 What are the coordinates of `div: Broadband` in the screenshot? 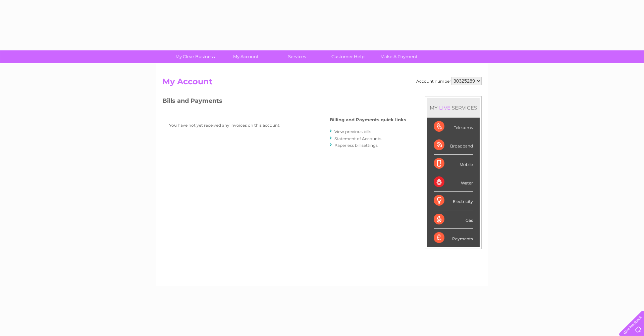 It's located at (453, 145).